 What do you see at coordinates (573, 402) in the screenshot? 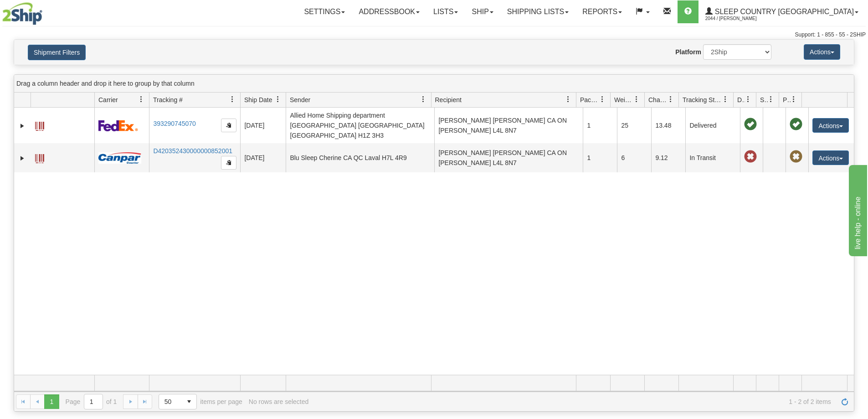
I see `span: 1 - 2 of 2 items` at bounding box center [573, 402].